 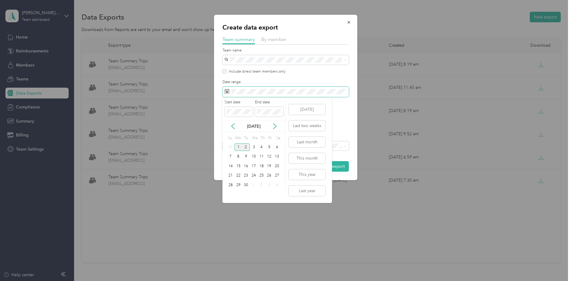 I want to click on label: Team name, so click(x=286, y=51).